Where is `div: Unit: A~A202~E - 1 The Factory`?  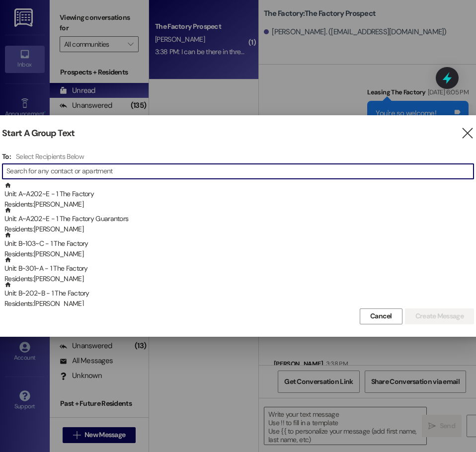
div: Unit: A~A202~E - 1 The Factory is located at coordinates (239, 195).